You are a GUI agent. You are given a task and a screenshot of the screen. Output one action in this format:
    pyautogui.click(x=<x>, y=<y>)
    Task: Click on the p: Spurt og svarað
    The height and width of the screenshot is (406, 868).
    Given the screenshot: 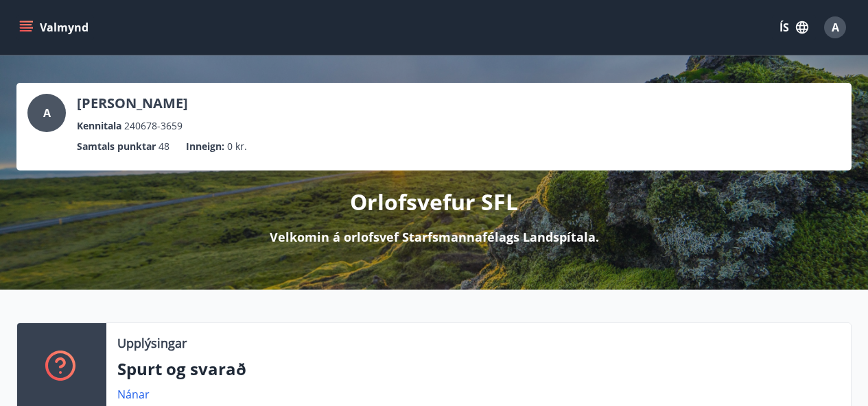 What is the action you would take?
    pyautogui.click(x=478, y=369)
    